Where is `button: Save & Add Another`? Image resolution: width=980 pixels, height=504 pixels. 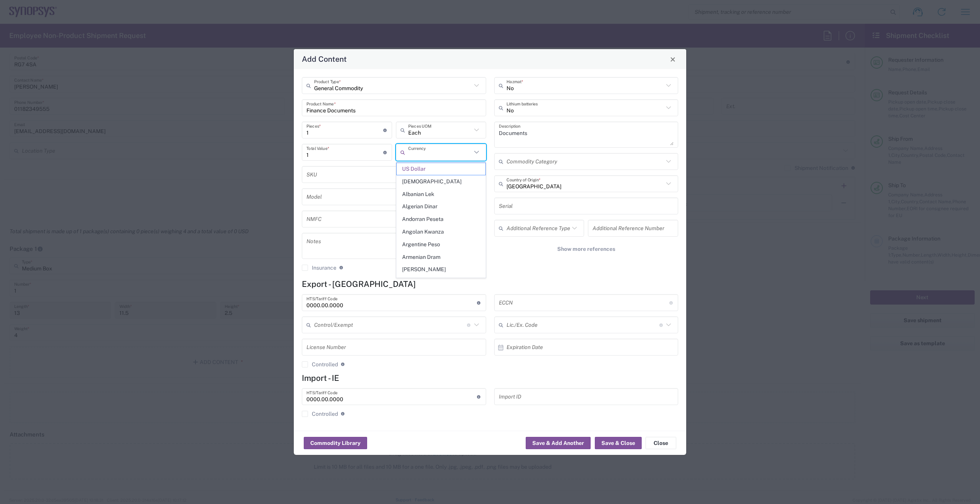
button: Save & Add Another is located at coordinates (558, 444).